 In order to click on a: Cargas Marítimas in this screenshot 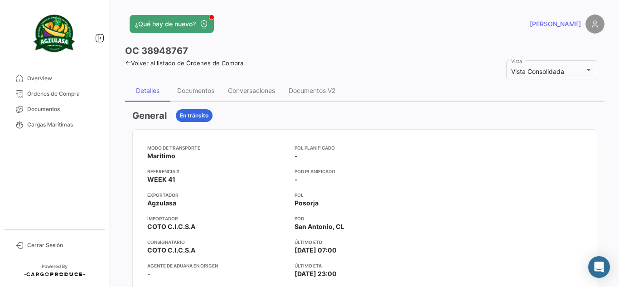, I will do `click(54, 125)`.